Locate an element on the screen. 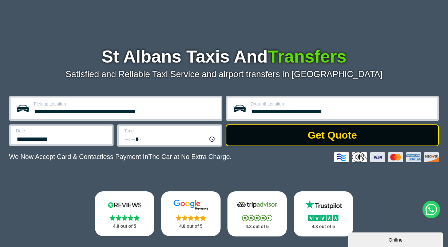 This screenshot has height=247, width=448. img: Tripadvisor is located at coordinates (257, 205).